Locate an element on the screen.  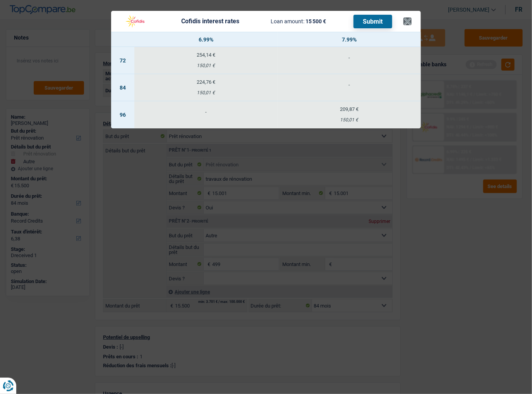
button: Submit is located at coordinates (374, 21).